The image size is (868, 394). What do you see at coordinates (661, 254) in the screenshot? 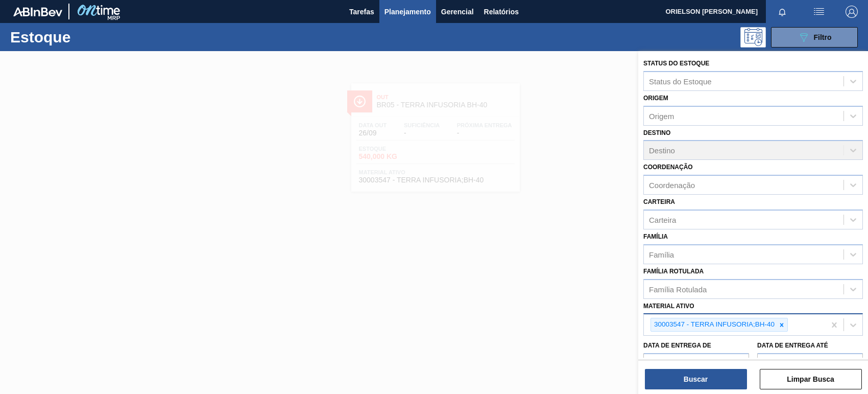
I see `div: Família` at bounding box center [661, 254].